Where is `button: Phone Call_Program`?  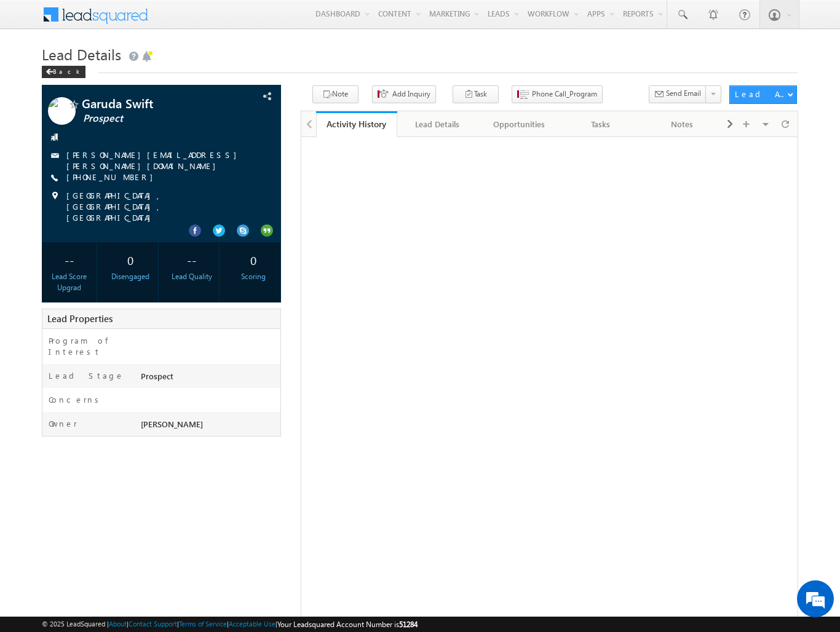 button: Phone Call_Program is located at coordinates (557, 94).